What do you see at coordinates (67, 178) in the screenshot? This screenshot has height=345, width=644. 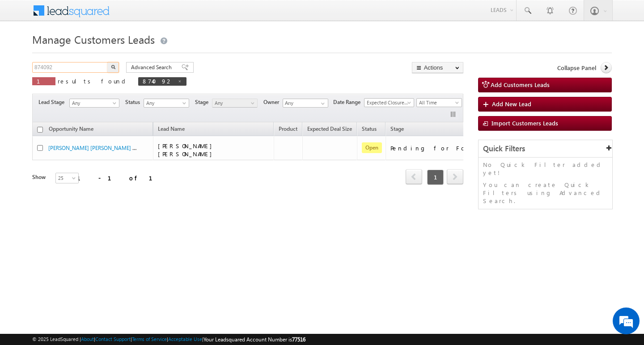 I see `span: 25` at bounding box center [67, 178].